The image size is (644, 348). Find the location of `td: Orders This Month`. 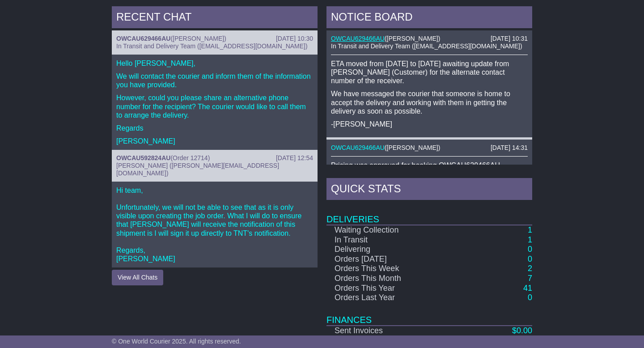

td: Orders This Month is located at coordinates (391, 279).